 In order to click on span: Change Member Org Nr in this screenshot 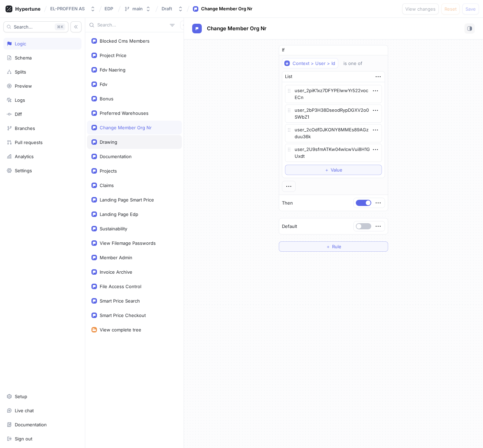, I will do `click(237, 29)`.